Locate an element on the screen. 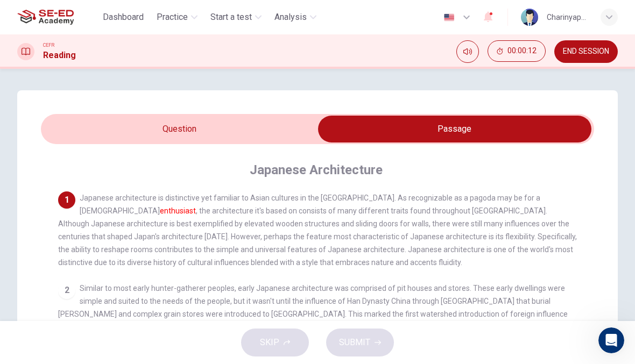 The height and width of the screenshot is (364, 635). span: Dashboard is located at coordinates (123, 17).